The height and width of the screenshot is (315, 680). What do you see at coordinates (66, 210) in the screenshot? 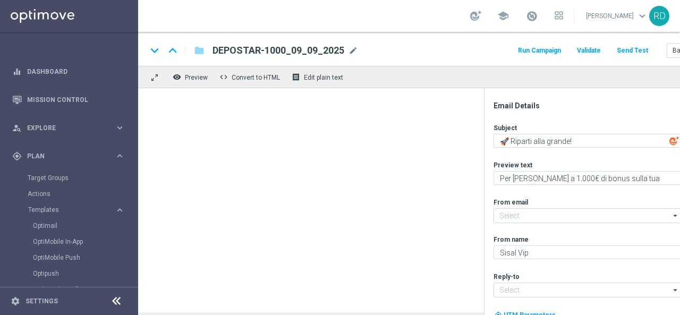
I see `span: Templates` at bounding box center [66, 210].